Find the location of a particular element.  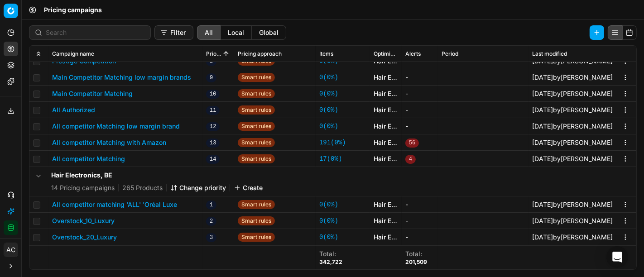

button: All Authorized is located at coordinates (73, 110).